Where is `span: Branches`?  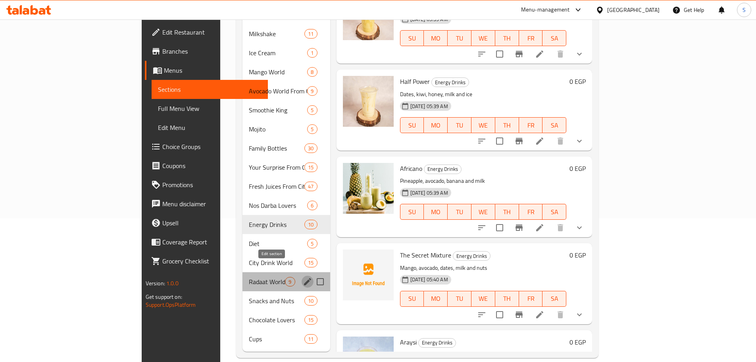
span: Branches is located at coordinates (212, 51).